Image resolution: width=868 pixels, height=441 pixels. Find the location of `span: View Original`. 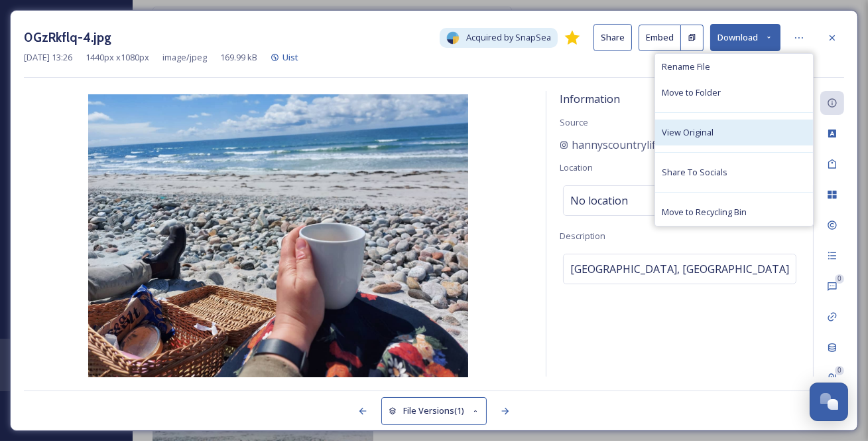

span: View Original is located at coordinates (688, 132).